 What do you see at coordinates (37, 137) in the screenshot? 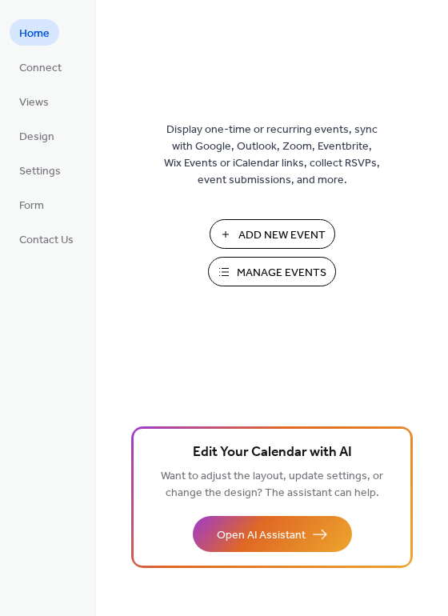
I see `span: Design` at bounding box center [37, 137].